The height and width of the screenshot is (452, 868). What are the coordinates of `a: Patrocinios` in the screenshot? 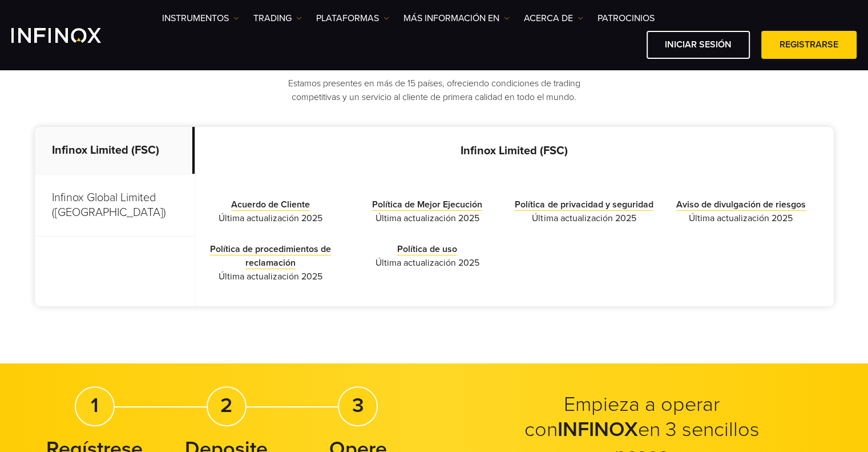 It's located at (626, 19).